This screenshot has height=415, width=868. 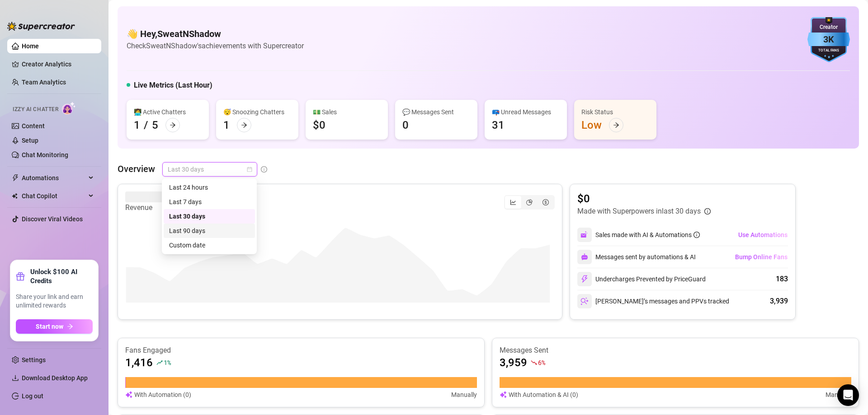 I want to click on span: 1 %, so click(x=167, y=362).